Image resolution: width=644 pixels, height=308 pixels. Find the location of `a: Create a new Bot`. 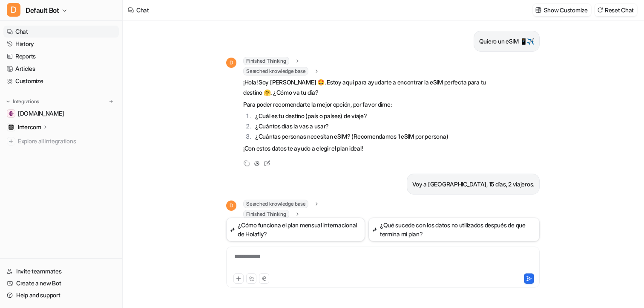

a: Create a new Bot is located at coordinates (61, 283).